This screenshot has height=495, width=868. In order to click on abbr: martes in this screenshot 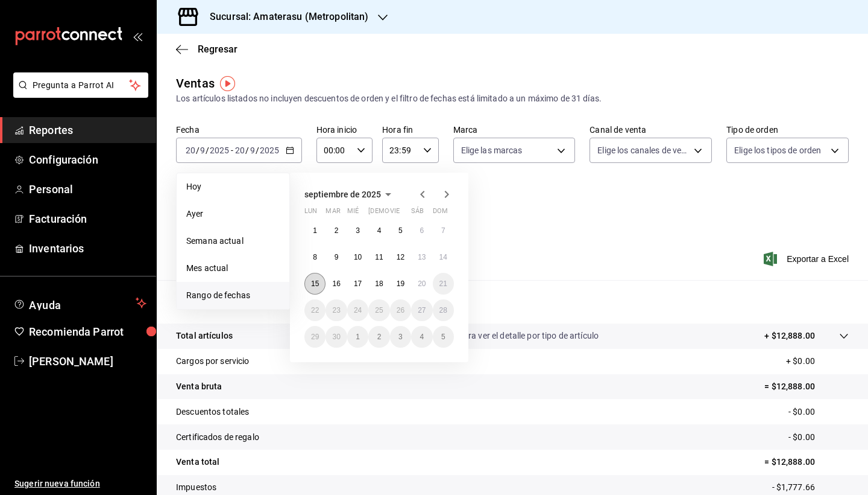, I will do `click(333, 213)`.